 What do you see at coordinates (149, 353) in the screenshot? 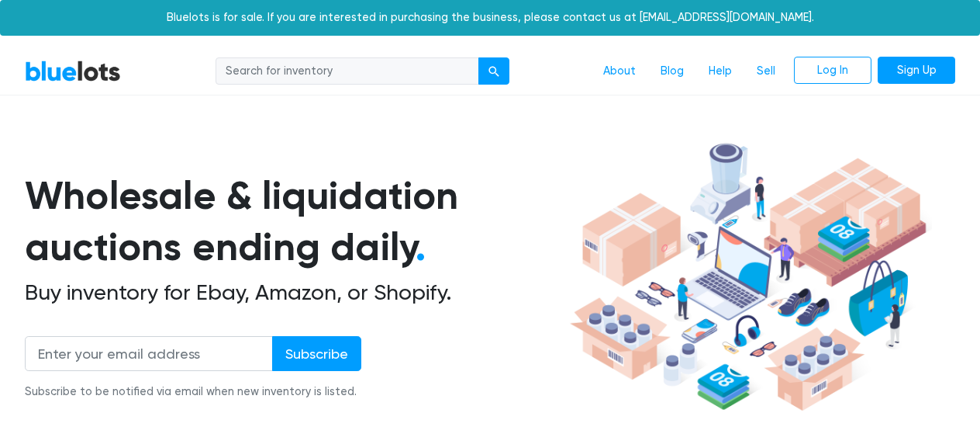
I see `input: Enter your email address` at bounding box center [149, 353].